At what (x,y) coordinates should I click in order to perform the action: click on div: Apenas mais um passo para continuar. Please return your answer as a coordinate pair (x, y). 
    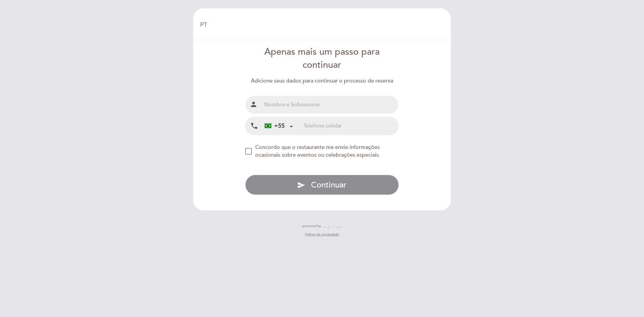
    Looking at the image, I should click on (322, 59).